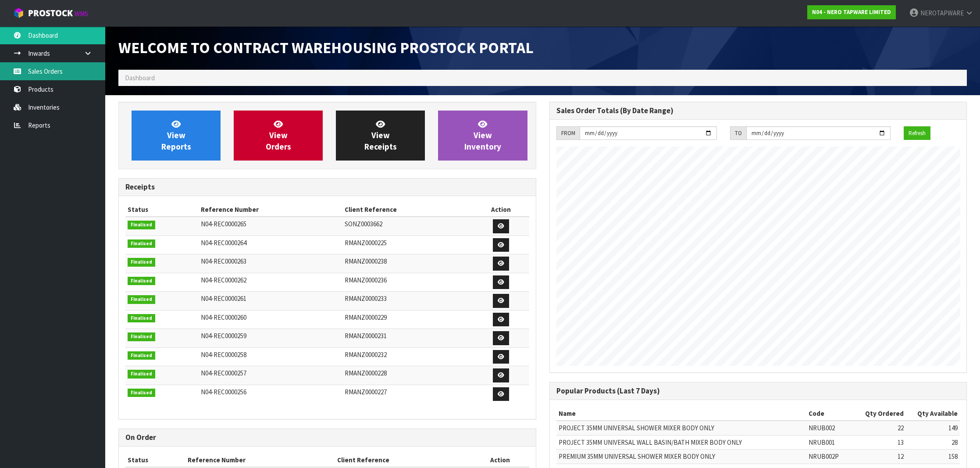 This screenshot has height=468, width=980. Describe the element at coordinates (681, 414) in the screenshot. I see `th: Name` at that location.